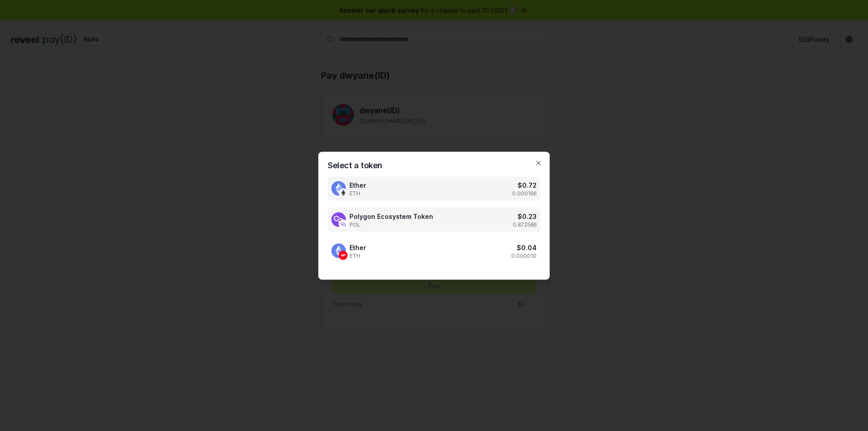 The width and height of the screenshot is (868, 431). I want to click on h3: $ 0.23, so click(527, 216).